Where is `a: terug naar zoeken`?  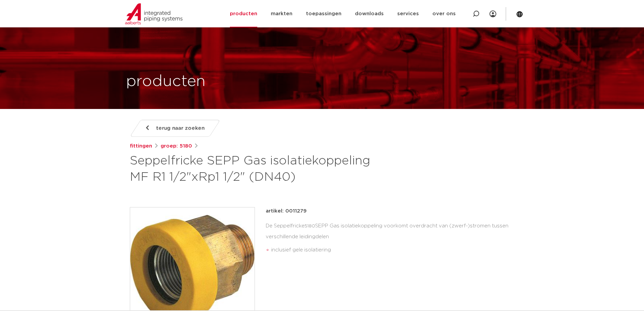 a: terug naar zoeken is located at coordinates (175, 128).